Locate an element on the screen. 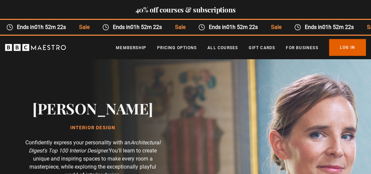 This screenshot has width=371, height=174. a: Log In is located at coordinates (347, 48).